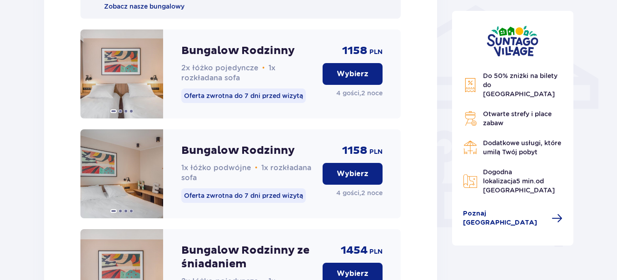 The height and width of the screenshot is (280, 617). Describe the element at coordinates (248, 258) in the screenshot. I see `p: Bungalow Rodzinny ze śniadaniem` at that location.